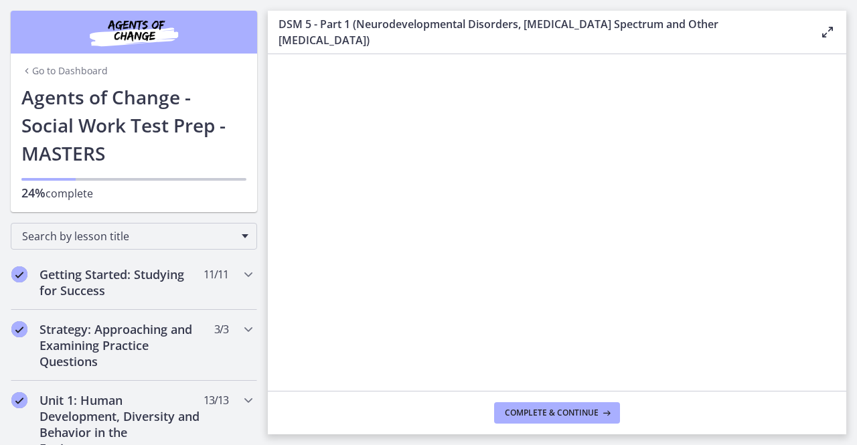  Describe the element at coordinates (221, 329) in the screenshot. I see `span: 3 / 3` at that location.